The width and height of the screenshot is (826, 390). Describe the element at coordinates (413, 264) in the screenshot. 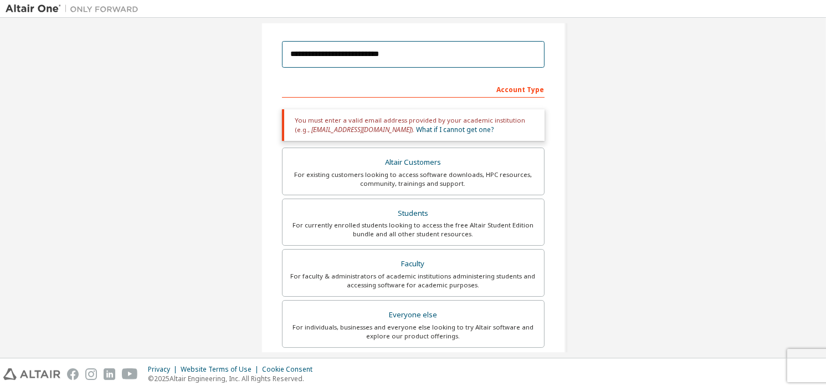

I see `div: Faculty` at that location.